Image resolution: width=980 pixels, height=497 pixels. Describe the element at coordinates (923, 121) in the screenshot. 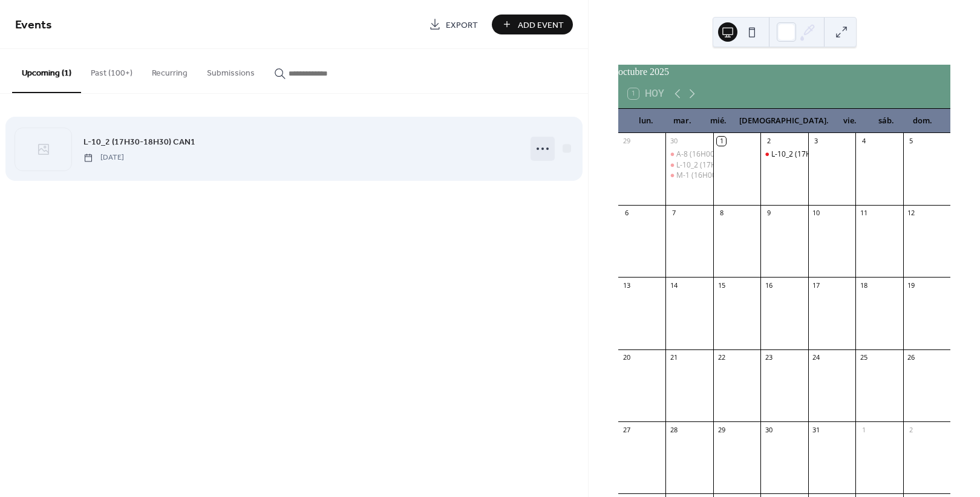

I see `div: dom.` at that location.